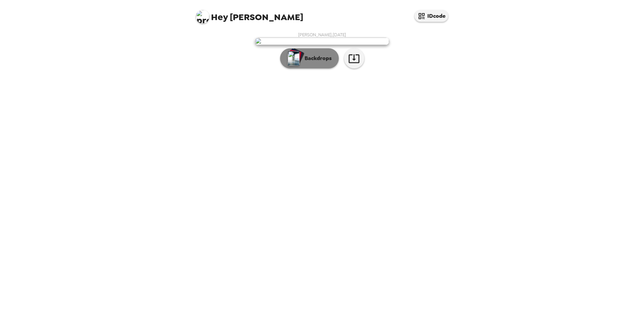 The height and width of the screenshot is (317, 644). Describe the element at coordinates (309, 59) in the screenshot. I see `button: Backdrops` at that location.